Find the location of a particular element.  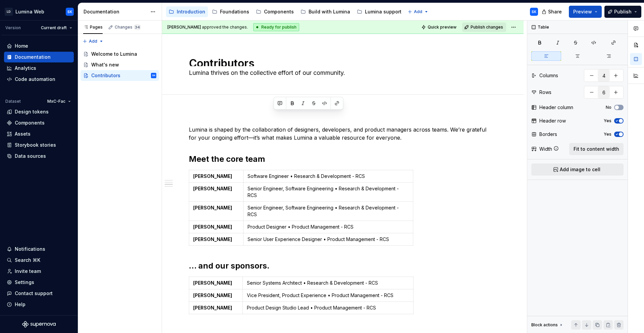

button: Quick preview is located at coordinates (439, 27).